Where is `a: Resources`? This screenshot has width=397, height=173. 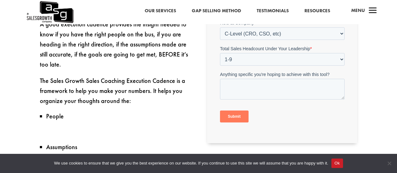
a: Resources is located at coordinates (317, 11).